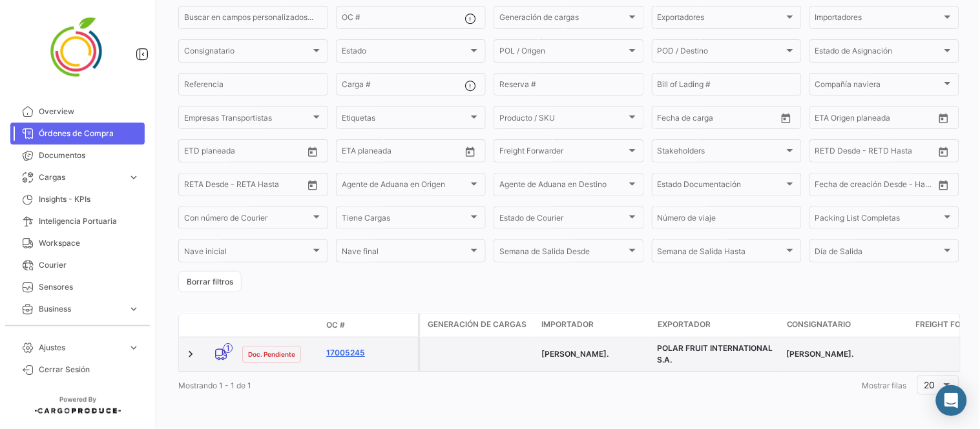  Describe the element at coordinates (190, 355) in the screenshot. I see `a: Expand/Collapse Row` at that location.